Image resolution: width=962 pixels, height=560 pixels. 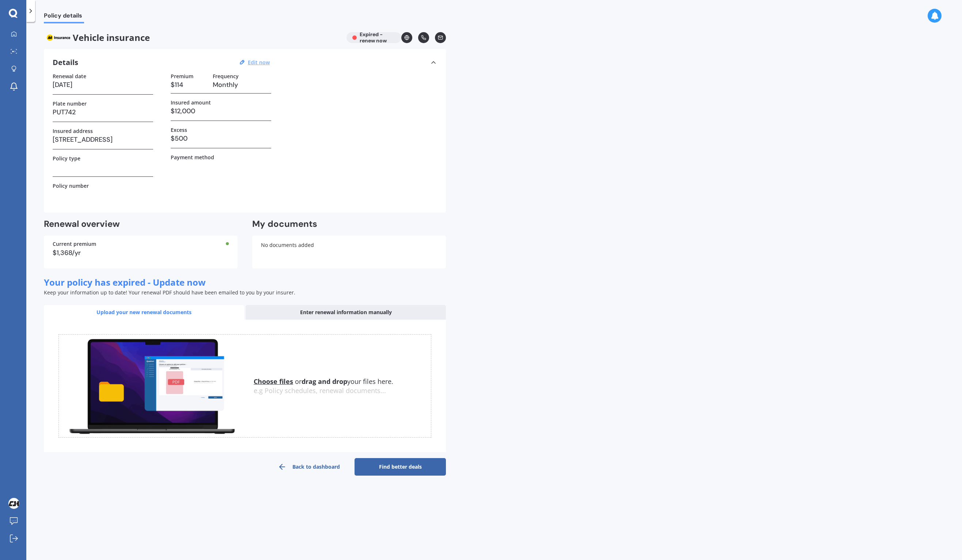 What do you see at coordinates (192, 38) in the screenshot?
I see `span: Vehicle insurance` at bounding box center [192, 38].